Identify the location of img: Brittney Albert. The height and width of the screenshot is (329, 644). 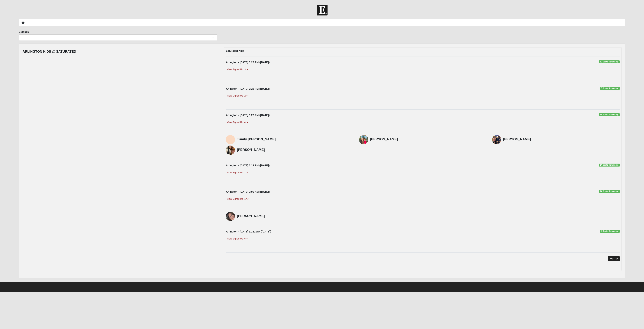
(230, 150).